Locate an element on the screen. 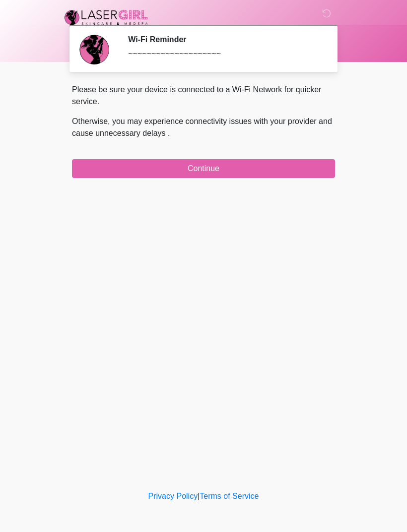 This screenshot has height=532, width=407. img: Laser Girl Med Spa LLC Logo is located at coordinates (106, 17).